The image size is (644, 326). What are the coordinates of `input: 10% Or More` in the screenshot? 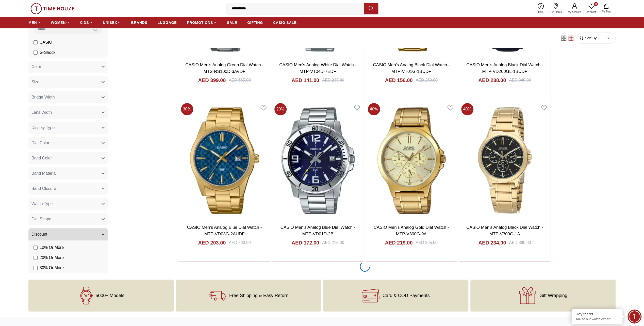 It's located at (36, 247).